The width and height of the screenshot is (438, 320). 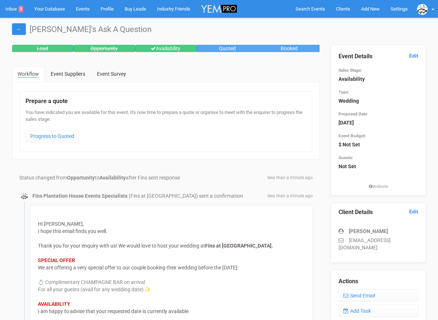 I want to click on strong: $ Not Set, so click(x=349, y=145).